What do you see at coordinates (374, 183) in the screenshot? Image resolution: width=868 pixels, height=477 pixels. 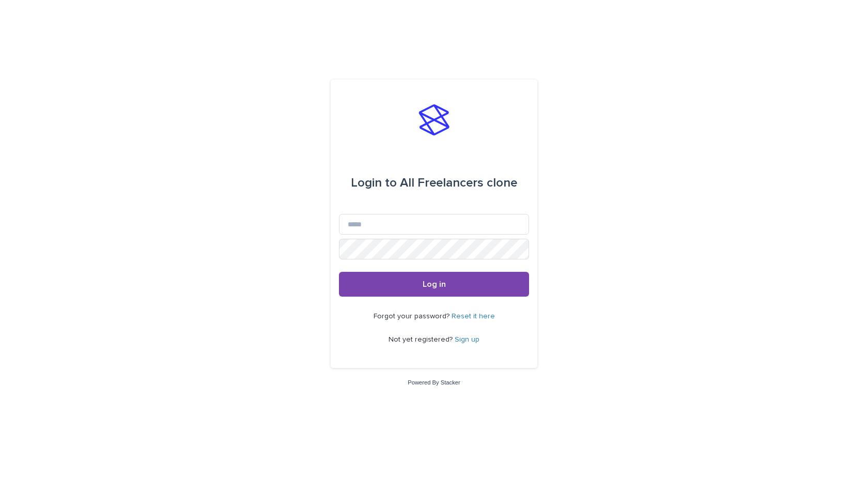 I see `span: Login to` at bounding box center [374, 183].